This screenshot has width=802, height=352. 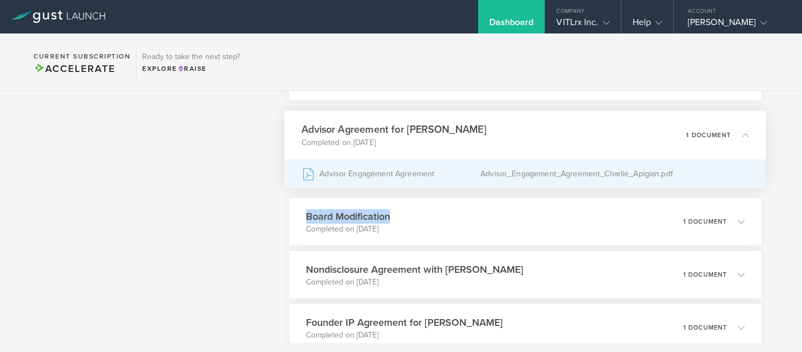 I want to click on h3: Board Modification, so click(x=348, y=216).